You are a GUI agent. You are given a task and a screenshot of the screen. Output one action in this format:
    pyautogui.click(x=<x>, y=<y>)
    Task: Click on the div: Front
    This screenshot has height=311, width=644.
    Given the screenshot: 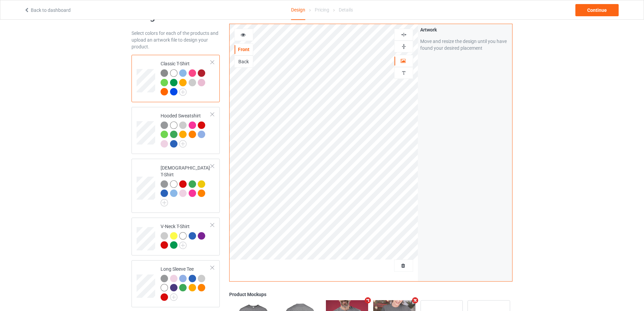 What is the action you would take?
    pyautogui.click(x=243, y=49)
    